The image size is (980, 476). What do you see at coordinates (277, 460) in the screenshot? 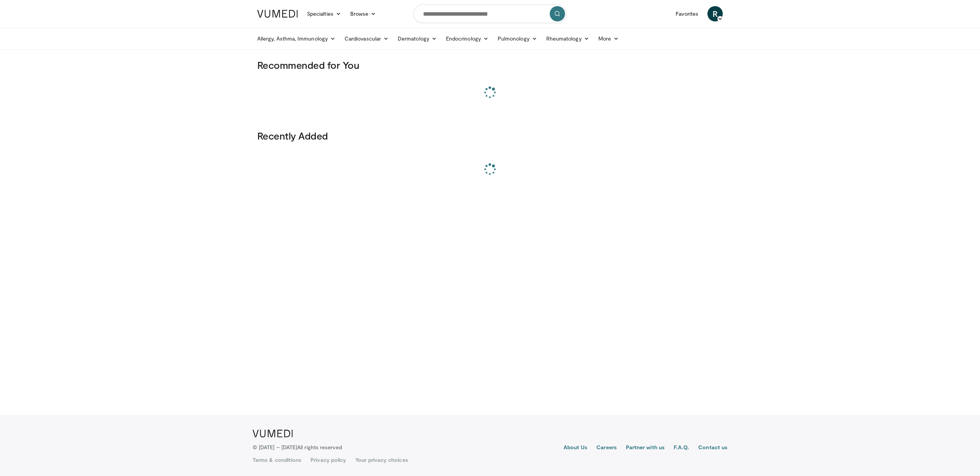
I see `a: Terms & conditions` at bounding box center [277, 460].